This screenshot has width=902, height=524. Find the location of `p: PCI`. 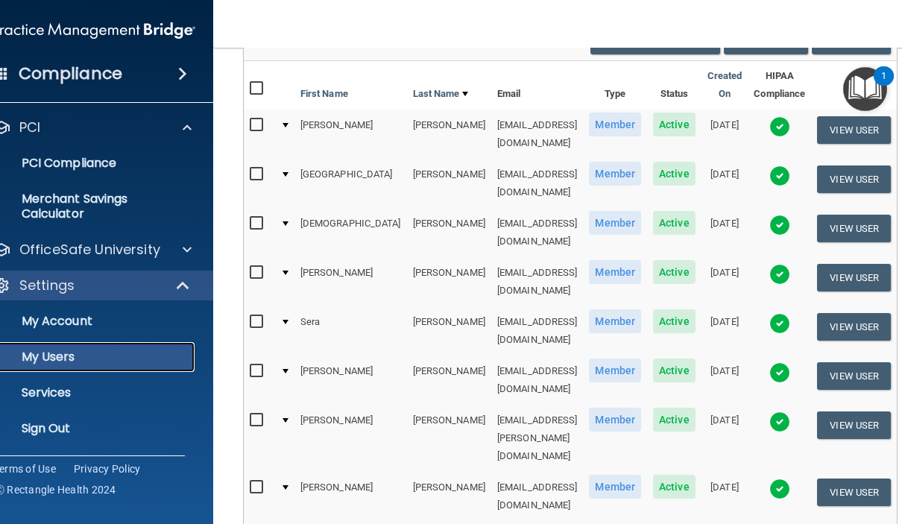

p: PCI is located at coordinates (30, 128).